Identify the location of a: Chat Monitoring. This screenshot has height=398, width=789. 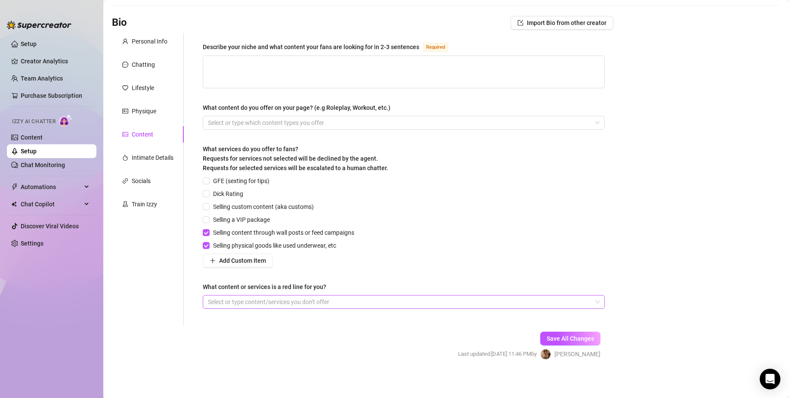
(43, 165).